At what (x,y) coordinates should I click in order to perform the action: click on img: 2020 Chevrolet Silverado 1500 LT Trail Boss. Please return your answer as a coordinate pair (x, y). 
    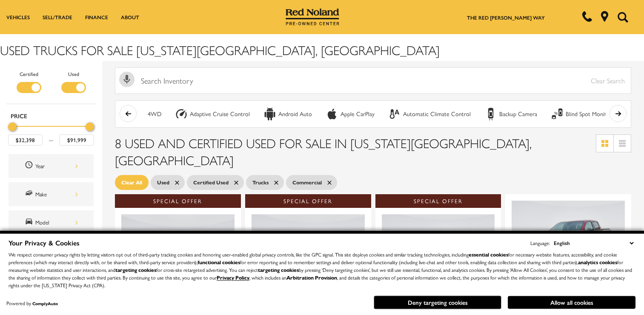
    Looking at the image, I should click on (178, 256).